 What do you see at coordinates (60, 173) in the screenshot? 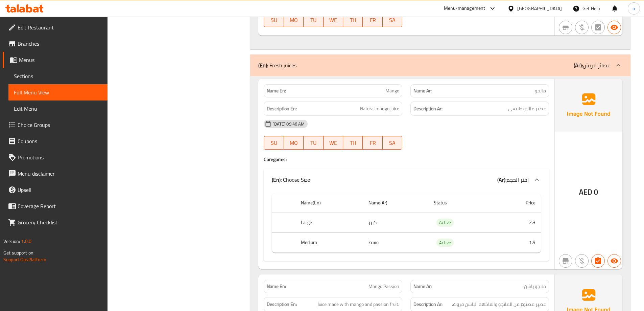
I see `span: Menu disclaimer` at bounding box center [60, 173].